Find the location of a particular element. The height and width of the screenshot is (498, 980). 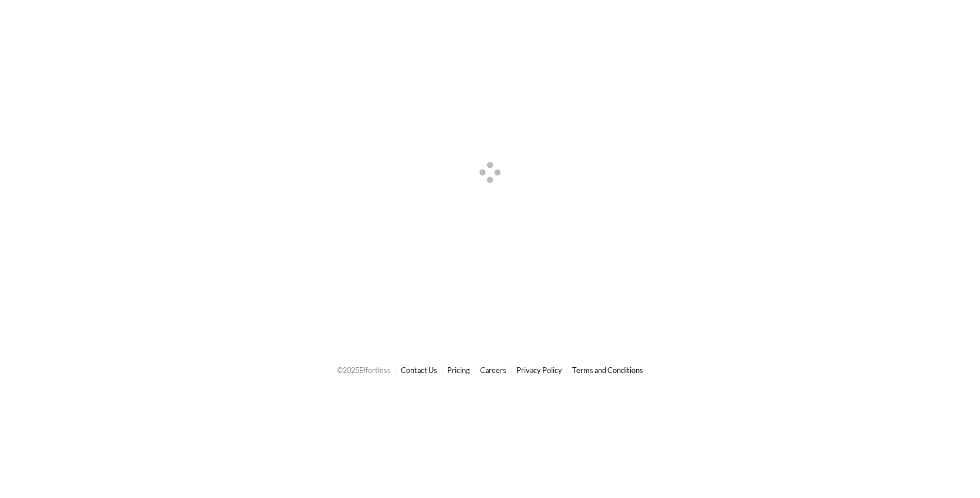

a: Terms and Conditions is located at coordinates (608, 370).